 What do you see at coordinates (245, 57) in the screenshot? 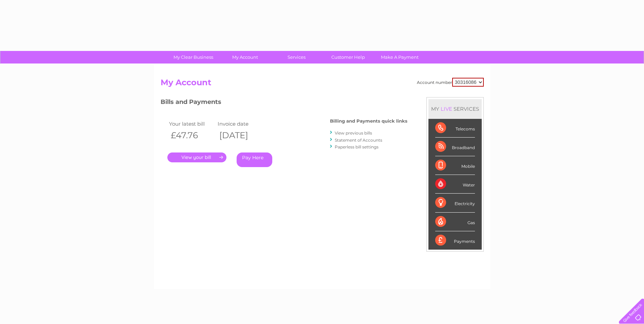
I see `a: My Account` at bounding box center [245, 57].